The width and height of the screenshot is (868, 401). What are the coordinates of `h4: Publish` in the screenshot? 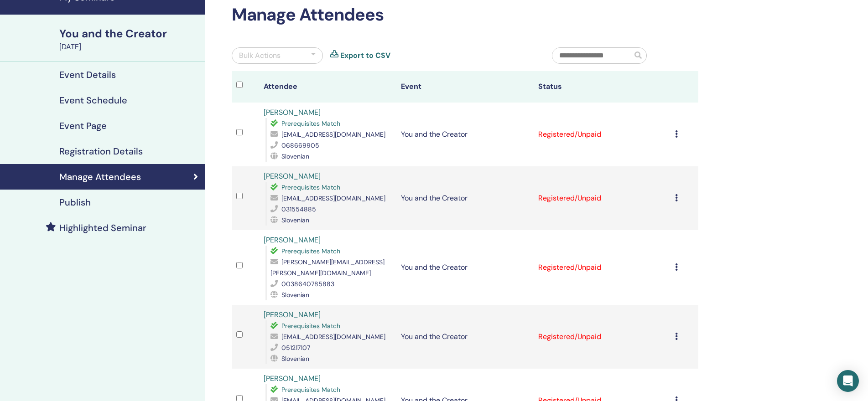 It's located at (75, 202).